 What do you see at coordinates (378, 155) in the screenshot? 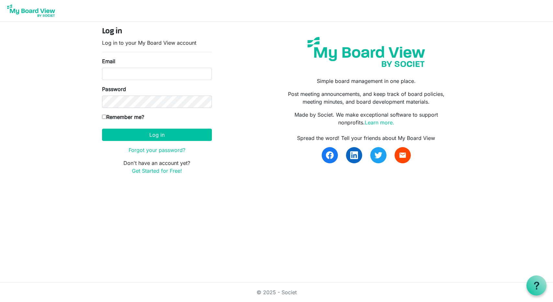
I see `img: twitter.svg` at bounding box center [378, 155].